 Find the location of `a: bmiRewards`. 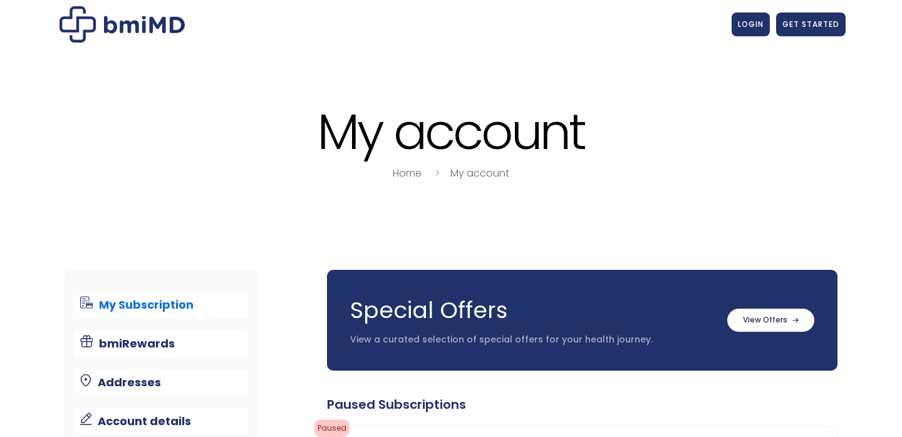

a: bmiRewards is located at coordinates (161, 344).